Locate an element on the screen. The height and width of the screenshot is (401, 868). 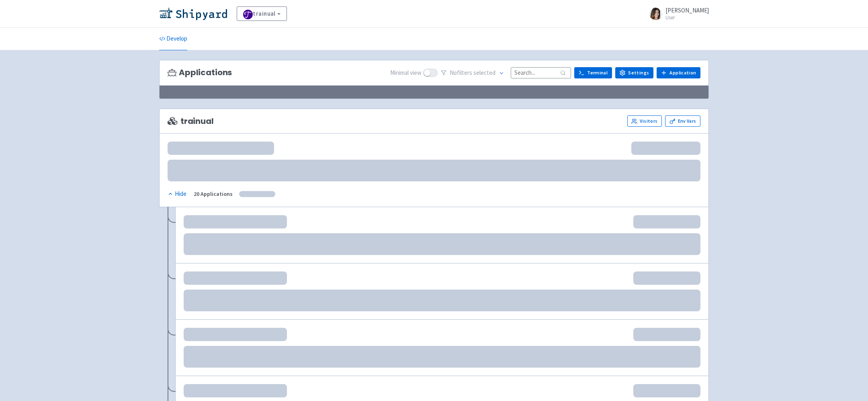
span: No filter s is located at coordinates (472, 72).